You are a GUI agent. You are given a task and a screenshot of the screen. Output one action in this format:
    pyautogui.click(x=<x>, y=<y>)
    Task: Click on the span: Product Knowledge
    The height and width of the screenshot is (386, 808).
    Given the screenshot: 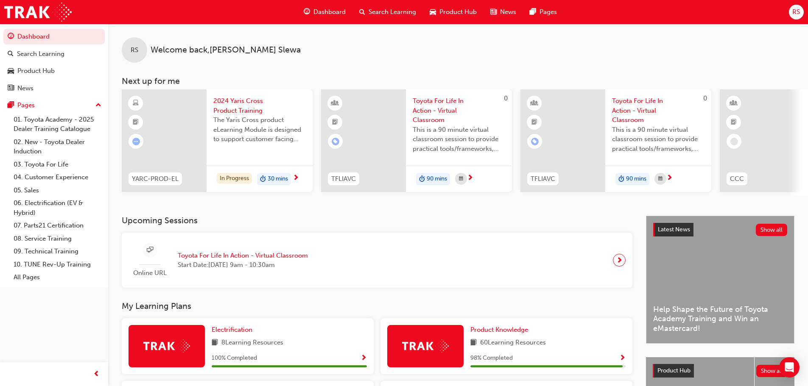 What is the action you would take?
    pyautogui.click(x=499, y=330)
    